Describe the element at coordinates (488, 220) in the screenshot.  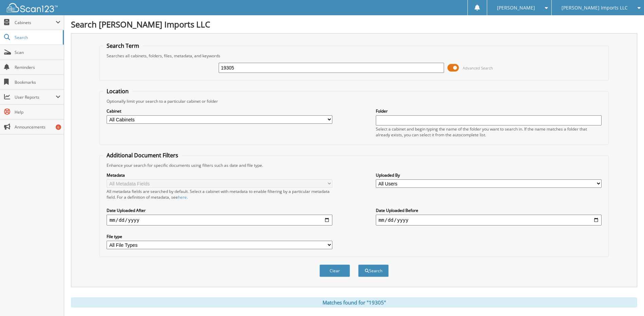
I see `input: end` at that location.